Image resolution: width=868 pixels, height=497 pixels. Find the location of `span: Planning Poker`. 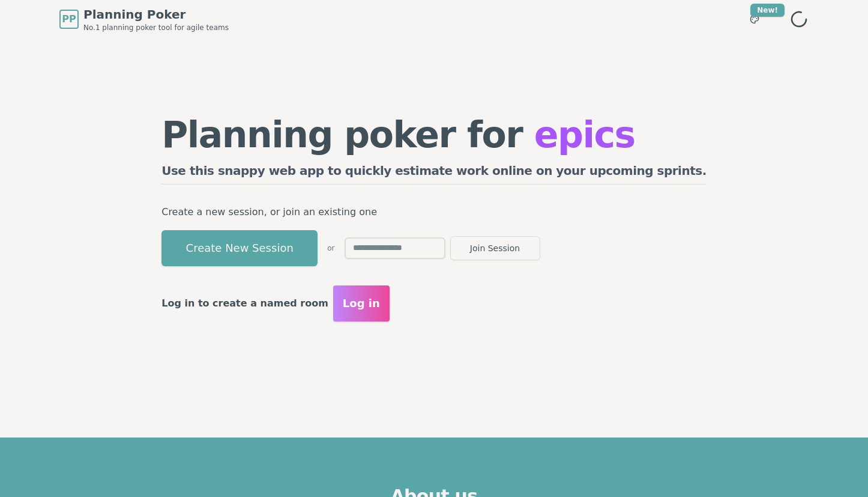

span: Planning Poker is located at coordinates (157, 14).